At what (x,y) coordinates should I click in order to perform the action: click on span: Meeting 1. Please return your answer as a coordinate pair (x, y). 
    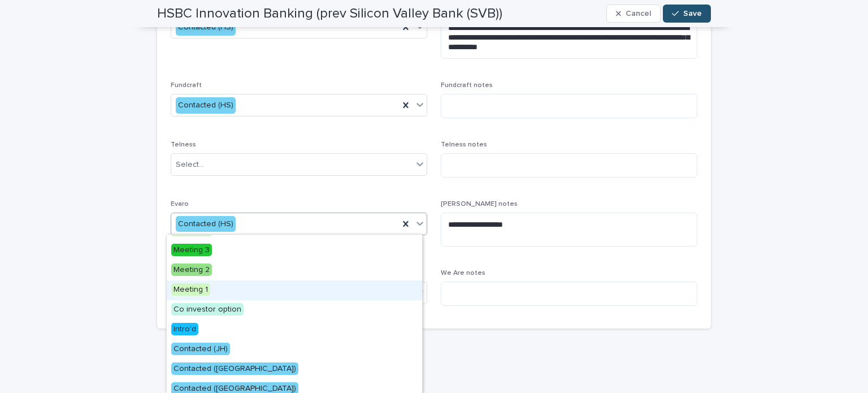
    Looking at the image, I should click on (190, 289).